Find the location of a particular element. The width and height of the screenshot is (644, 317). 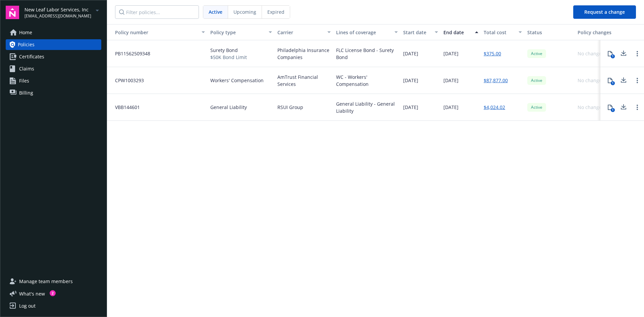

a: $87,877.00 is located at coordinates (495, 80).